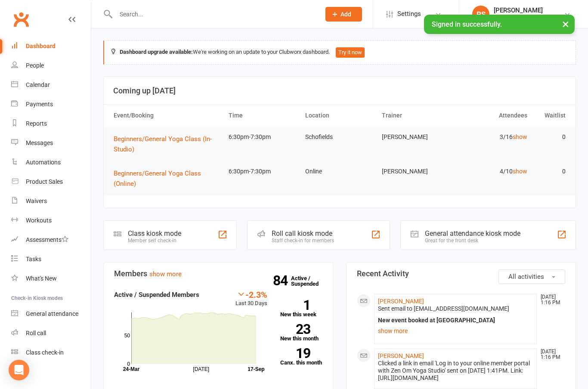  Describe the element at coordinates (36, 333) in the screenshot. I see `div: Roll call` at that location.